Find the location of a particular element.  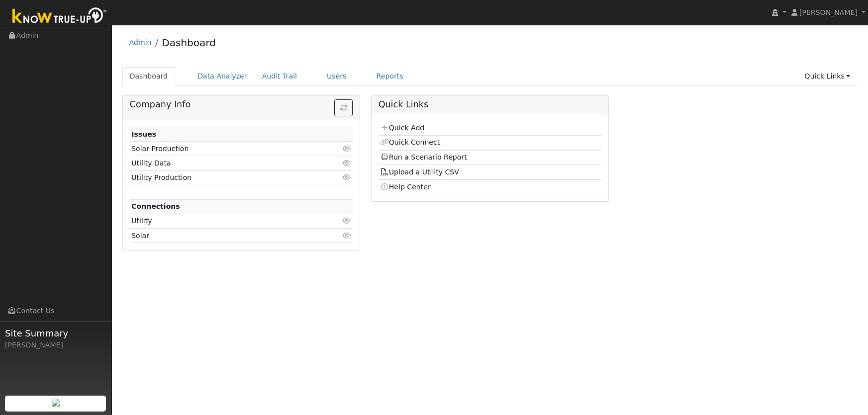

h5: Company Info is located at coordinates (241, 104).